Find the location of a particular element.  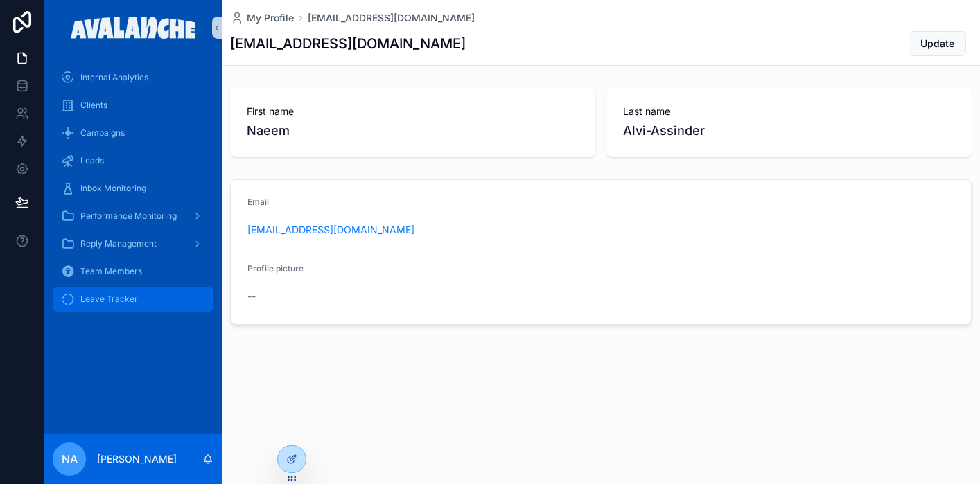

span: Clients is located at coordinates (93, 105).